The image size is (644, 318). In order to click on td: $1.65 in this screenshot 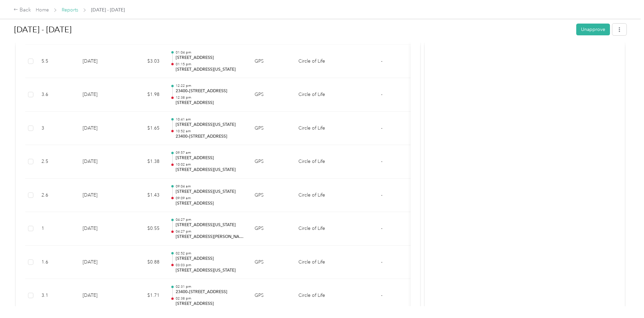, I will do `click(144, 129)`.